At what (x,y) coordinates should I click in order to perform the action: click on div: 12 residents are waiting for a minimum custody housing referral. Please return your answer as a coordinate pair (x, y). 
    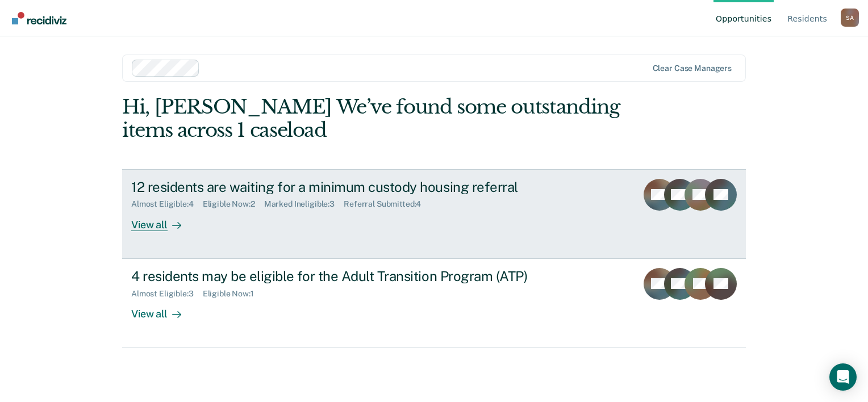
    Looking at the image, I should click on (331, 187).